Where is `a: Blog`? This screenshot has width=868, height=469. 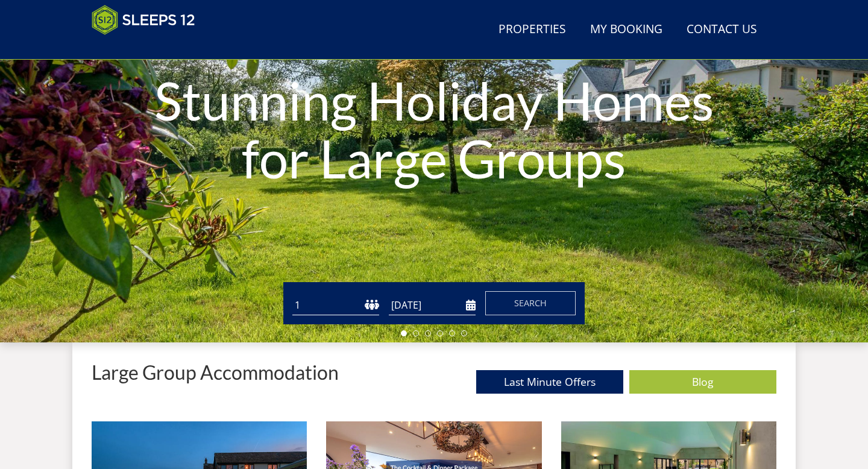 a: Blog is located at coordinates (703, 382).